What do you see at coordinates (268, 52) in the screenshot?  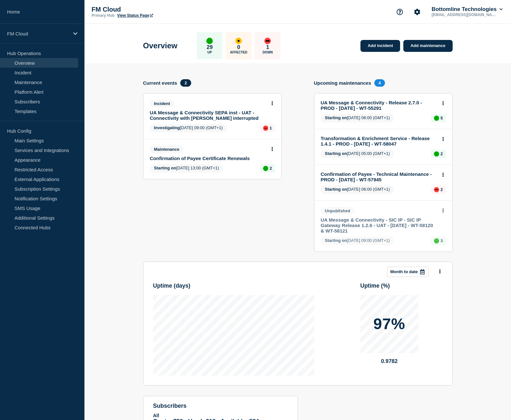 I see `p: Down` at bounding box center [268, 52].